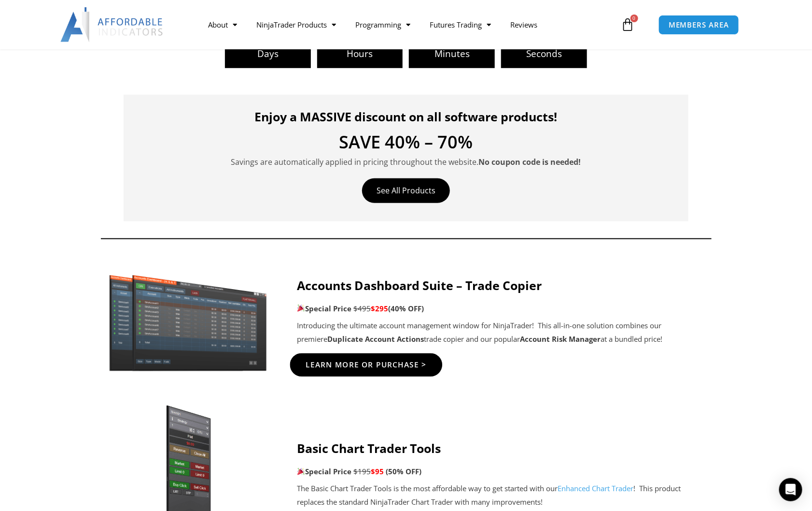  What do you see at coordinates (634, 18) in the screenshot?
I see `span: 0` at bounding box center [634, 18].